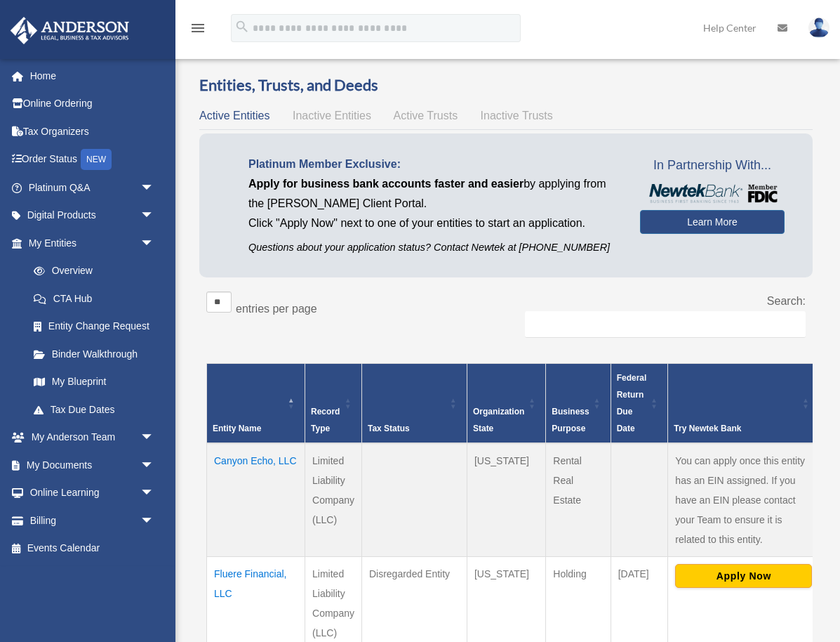 The width and height of the screenshot is (840, 642). What do you see at coordinates (386, 183) in the screenshot?
I see `span: Apply for business bank accounts faster and easier` at bounding box center [386, 183].